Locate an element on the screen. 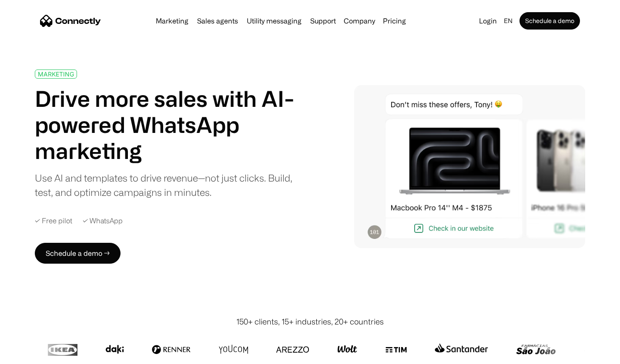 The width and height of the screenshot is (620, 364). div: 150+ clients, 15+ industries, 20+ countries is located at coordinates (310, 321).